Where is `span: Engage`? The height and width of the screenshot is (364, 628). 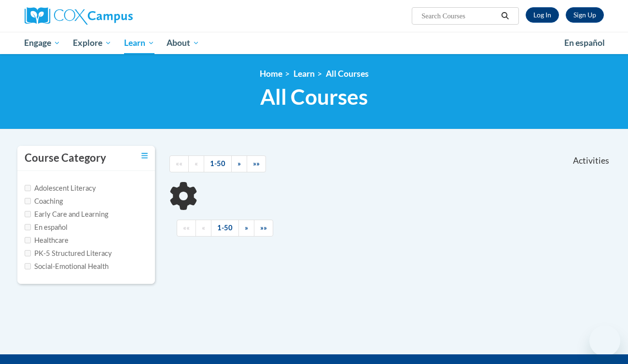
span: Engage is located at coordinates (42, 43).